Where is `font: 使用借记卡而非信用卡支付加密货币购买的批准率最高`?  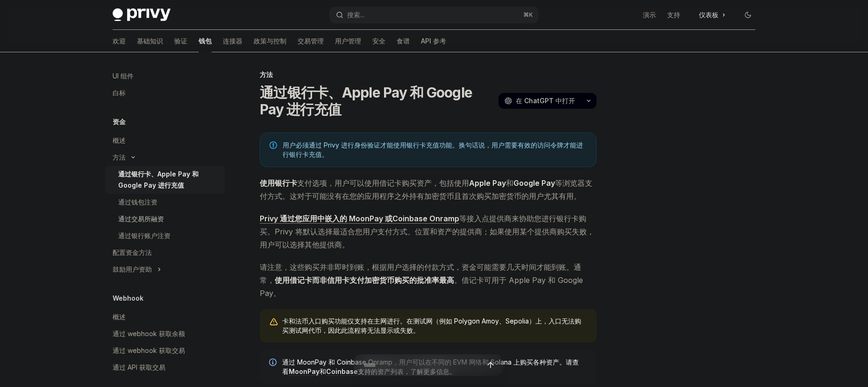 font: 使用借记卡而非信用卡支付加密货币购买的批准率最高 is located at coordinates (365, 280).